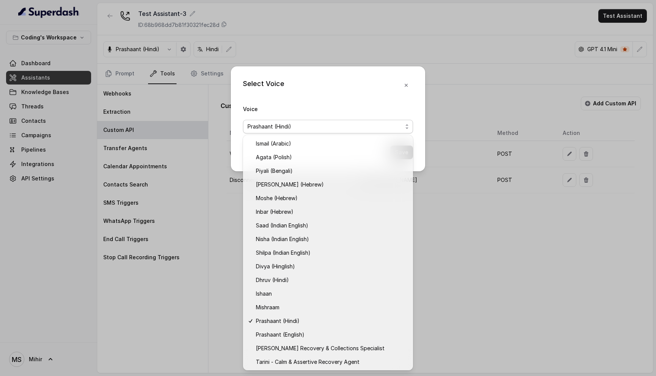 This screenshot has height=376, width=656. What do you see at coordinates (331, 158) in the screenshot?
I see `span: Agata (Polish)` at bounding box center [331, 158].